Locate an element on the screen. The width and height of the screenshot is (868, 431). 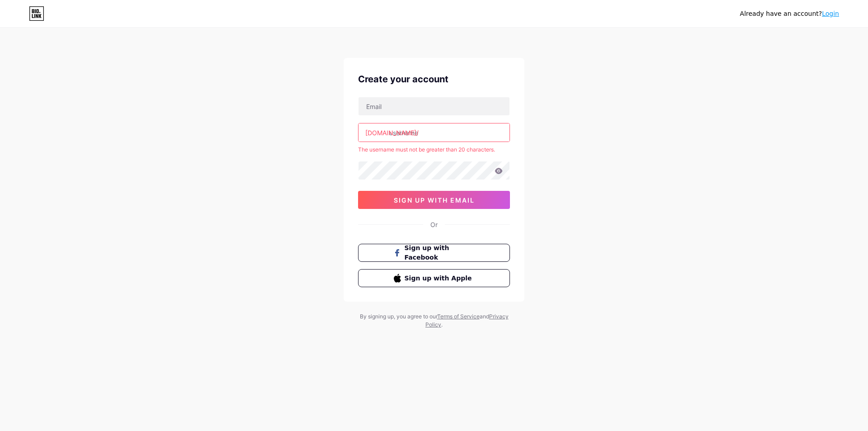
button: sign up with email is located at coordinates (434, 200).